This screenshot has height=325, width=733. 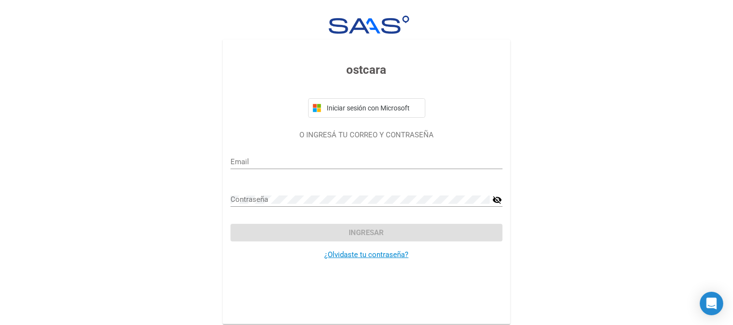 What do you see at coordinates (366, 70) in the screenshot?
I see `h3: ostcara` at bounding box center [366, 70].